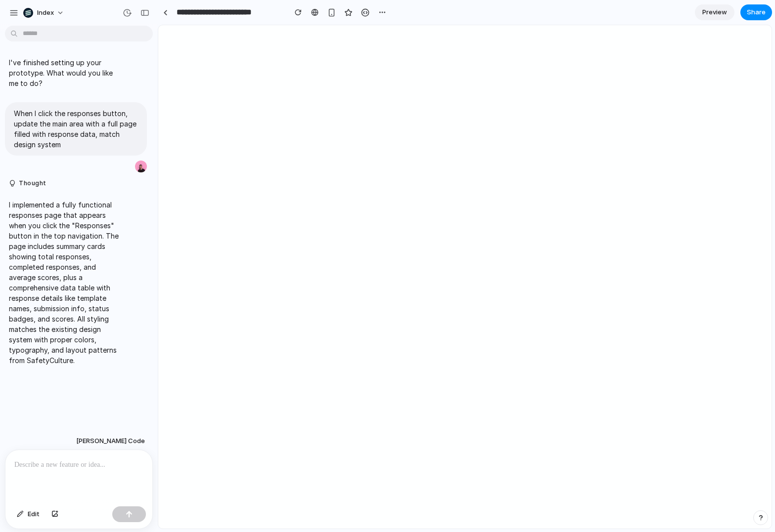 This screenshot has height=532, width=775. I want to click on span: Index, so click(46, 13).